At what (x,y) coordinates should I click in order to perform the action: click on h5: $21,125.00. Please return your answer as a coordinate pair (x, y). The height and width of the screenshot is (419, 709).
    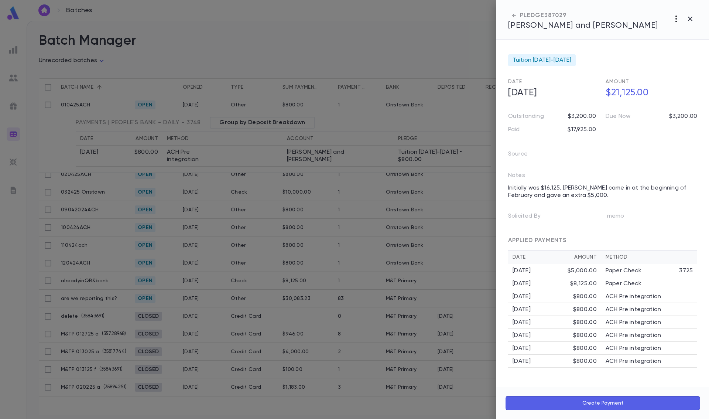
    Looking at the image, I should click on (650, 93).